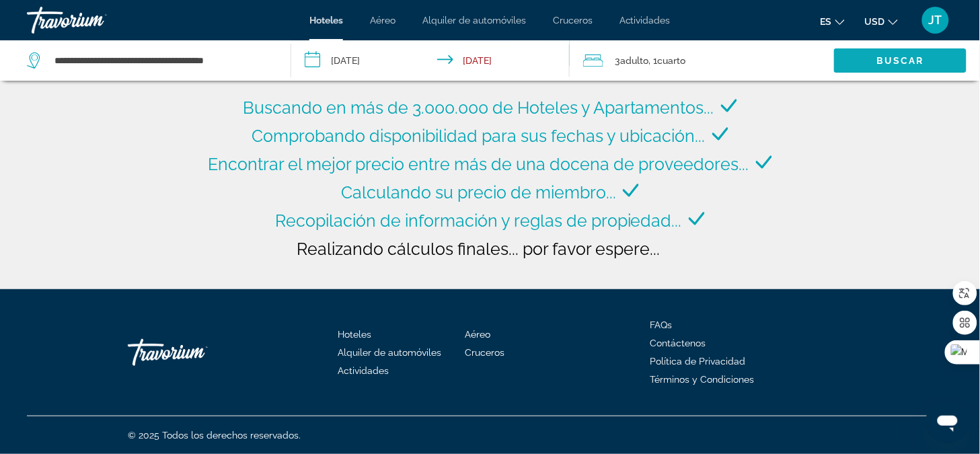  Describe the element at coordinates (678, 343) in the screenshot. I see `span: Contáctenos` at that location.